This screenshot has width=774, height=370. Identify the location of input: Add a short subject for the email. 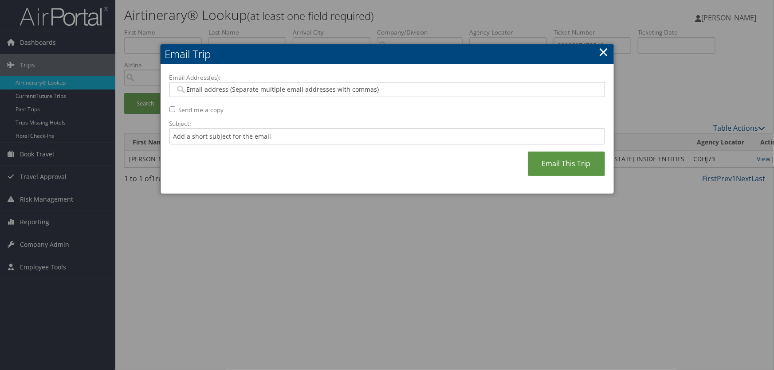
(387, 136).